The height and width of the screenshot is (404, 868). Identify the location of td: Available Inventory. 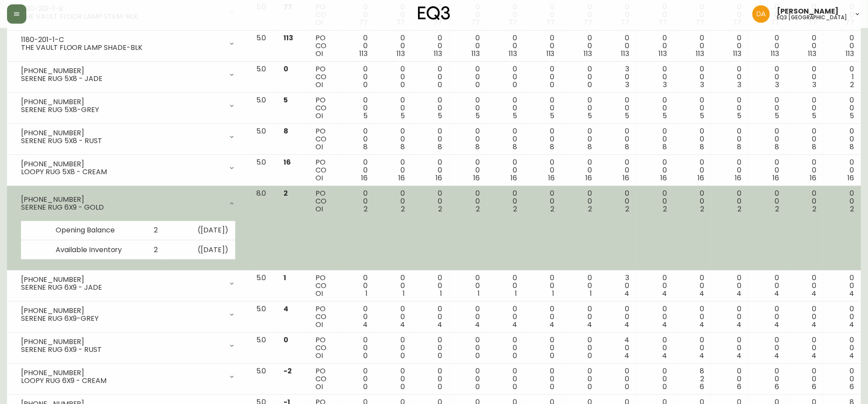
(93, 250).